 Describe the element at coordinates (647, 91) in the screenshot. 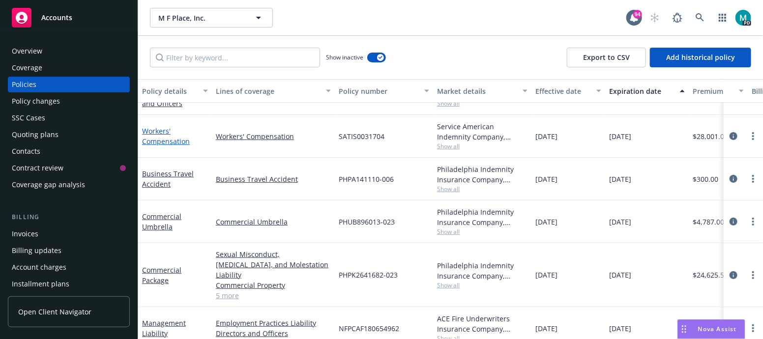

I see `button: Expiration date` at that location.